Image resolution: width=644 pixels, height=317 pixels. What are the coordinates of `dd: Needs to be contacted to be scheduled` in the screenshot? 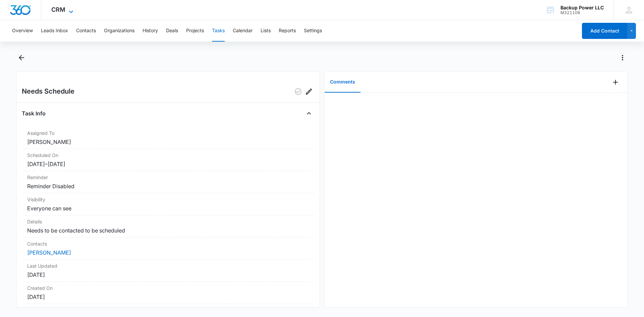 It's located at (168, 231).